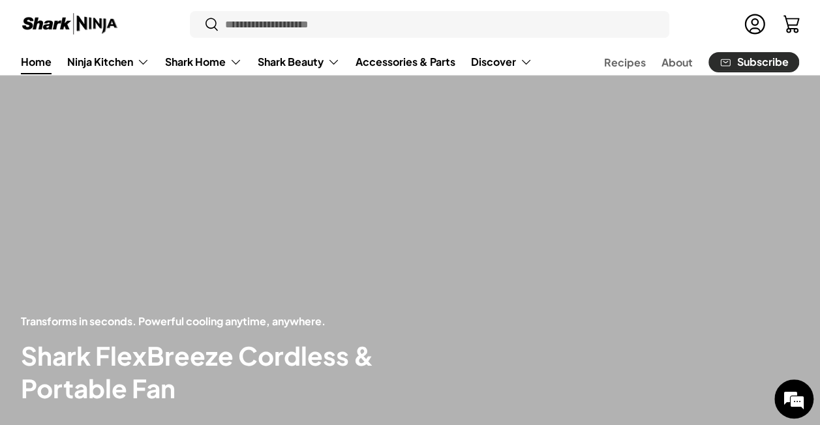 The height and width of the screenshot is (425, 820). I want to click on a: Accessories & Parts, so click(405, 61).